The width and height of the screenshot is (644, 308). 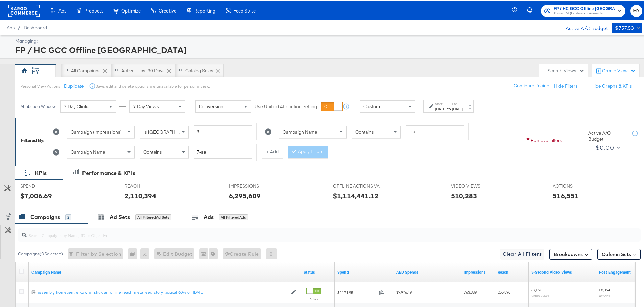 What do you see at coordinates (470, 291) in the screenshot?
I see `span: 763,389` at bounding box center [470, 291].